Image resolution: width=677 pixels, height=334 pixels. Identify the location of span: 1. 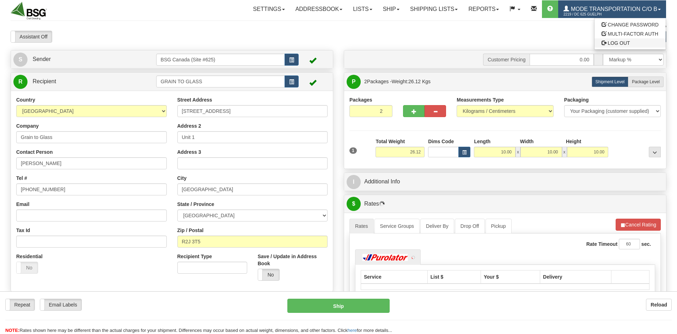
(353, 151).